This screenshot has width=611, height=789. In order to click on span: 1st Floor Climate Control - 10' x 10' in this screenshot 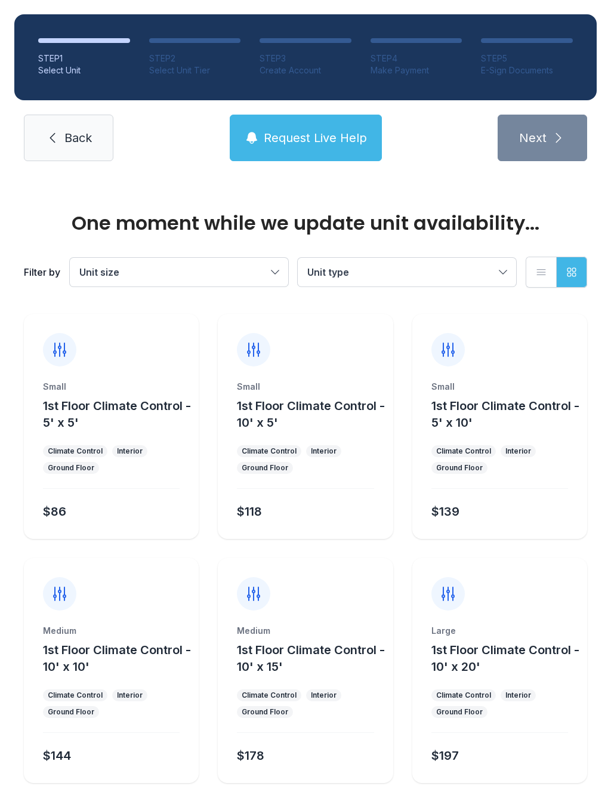, I will do `click(117, 658)`.